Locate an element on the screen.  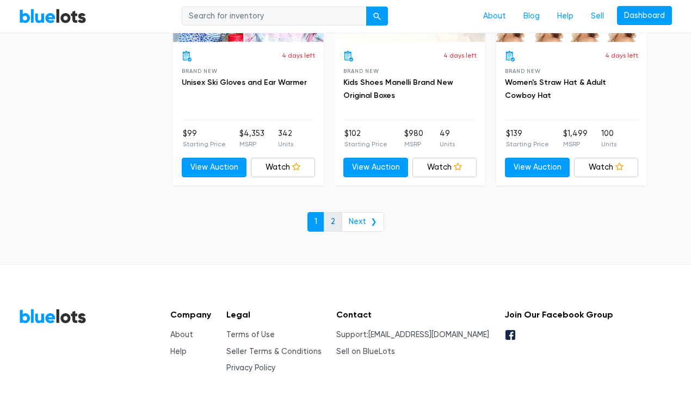
a: Dashboard is located at coordinates (645, 16).